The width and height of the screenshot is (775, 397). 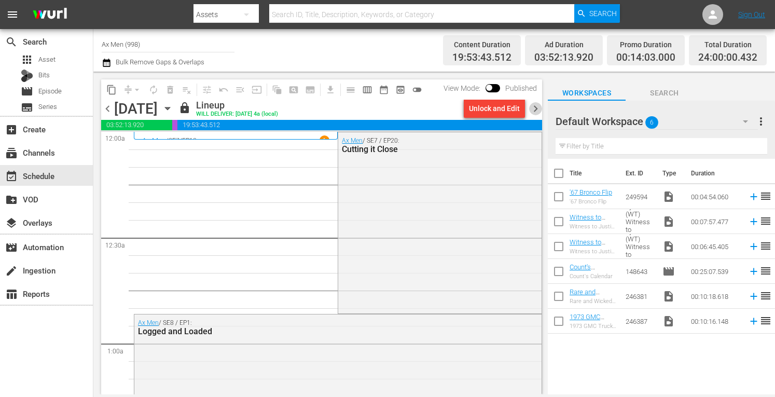 What do you see at coordinates (27, 76) in the screenshot?
I see `div: Bits` at bounding box center [27, 76].